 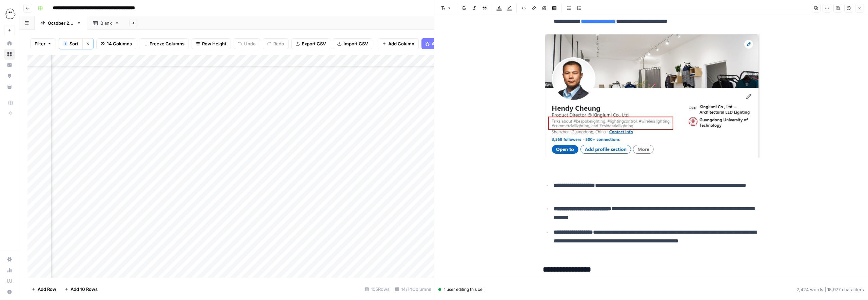 I want to click on button: Add Row, so click(x=44, y=289).